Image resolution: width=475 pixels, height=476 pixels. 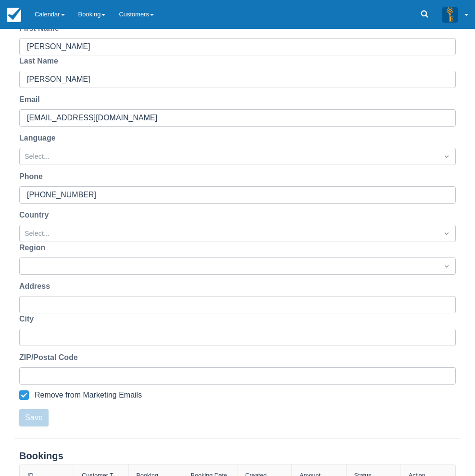 I want to click on label: Last Name, so click(x=41, y=61).